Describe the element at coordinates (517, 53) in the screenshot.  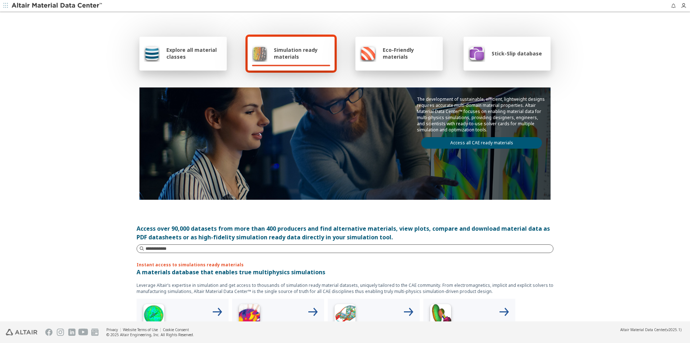
I see `span: Stick-Slip database` at that location.